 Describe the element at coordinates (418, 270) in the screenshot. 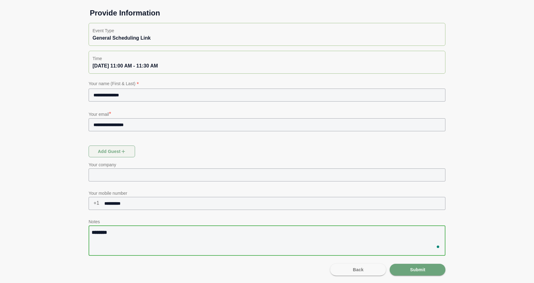

I see `span: Submit` at that location.